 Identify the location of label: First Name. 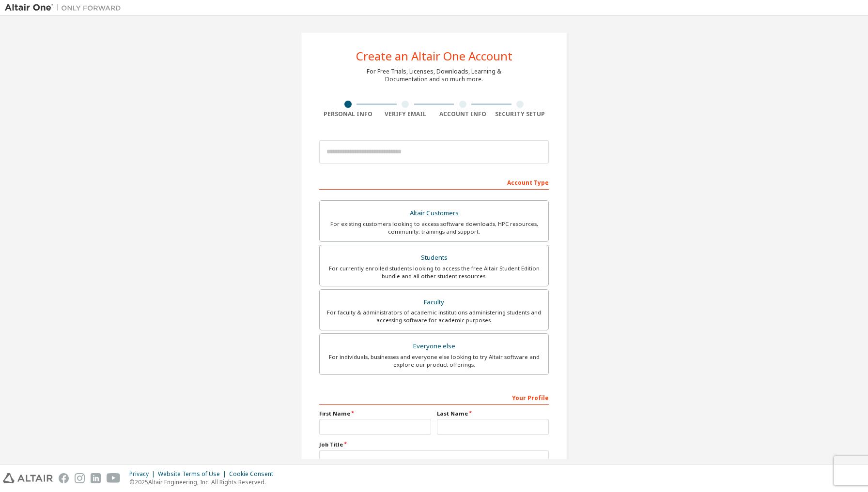
(374, 414).